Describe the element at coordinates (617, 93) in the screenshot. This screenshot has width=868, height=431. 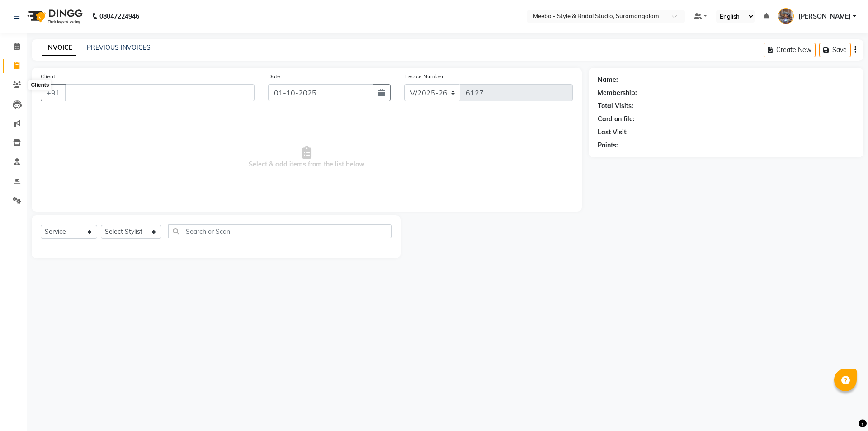
I see `div: Membership:` at that location.